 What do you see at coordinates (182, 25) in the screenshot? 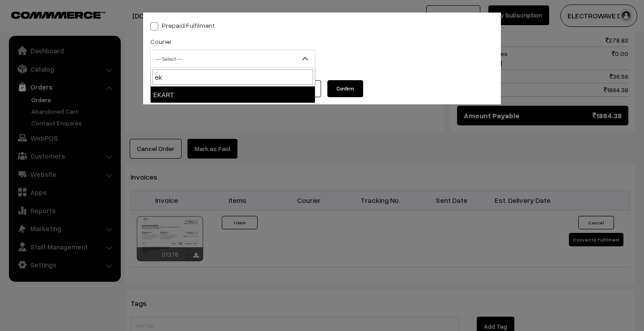
I see `label: Prepaid Fulfilment` at bounding box center [182, 25].